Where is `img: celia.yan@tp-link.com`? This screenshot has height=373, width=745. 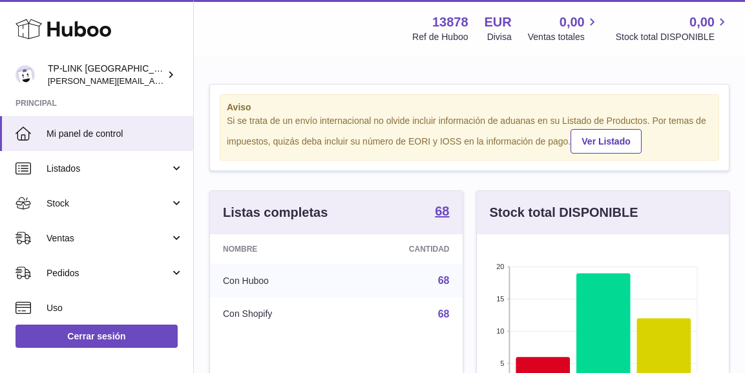
img: celia.yan@tp-link.com is located at coordinates (25, 75).